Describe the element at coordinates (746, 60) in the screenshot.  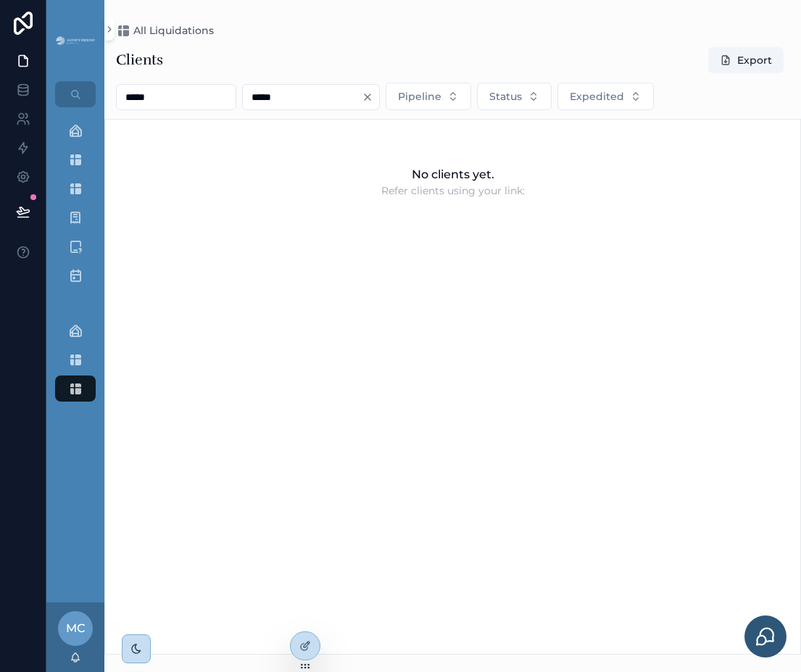
I see `button: Export` at that location.